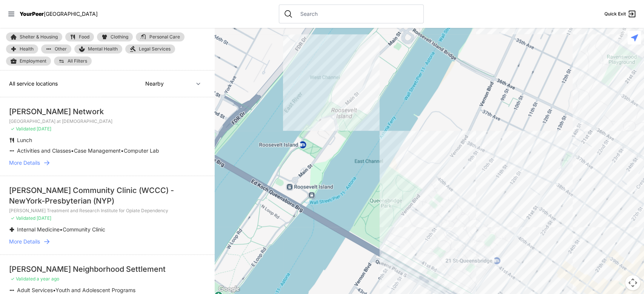 The width and height of the screenshot is (644, 294). I want to click on a: Legal Services, so click(150, 49).